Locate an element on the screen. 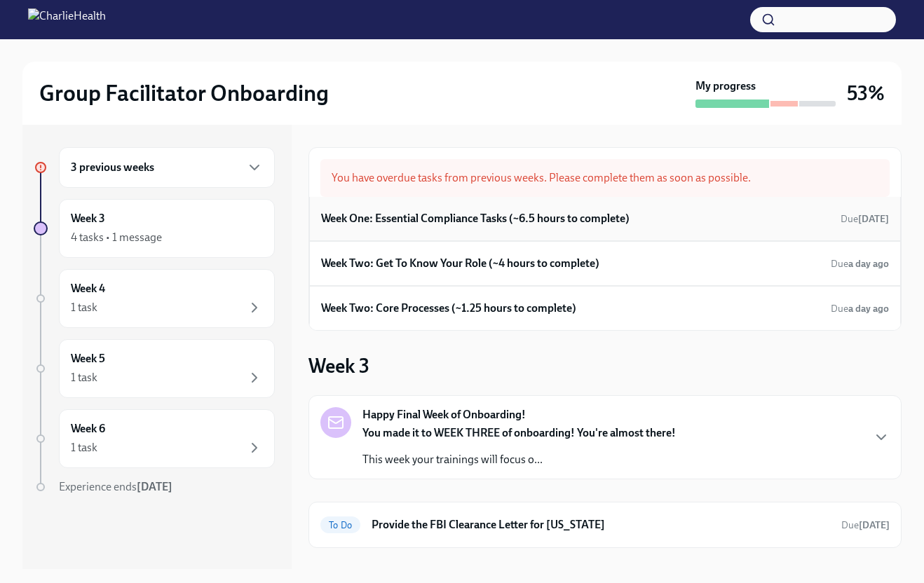  h6: Week Two: Get To Know Your Role (~4 hours to complete) is located at coordinates (460, 264).